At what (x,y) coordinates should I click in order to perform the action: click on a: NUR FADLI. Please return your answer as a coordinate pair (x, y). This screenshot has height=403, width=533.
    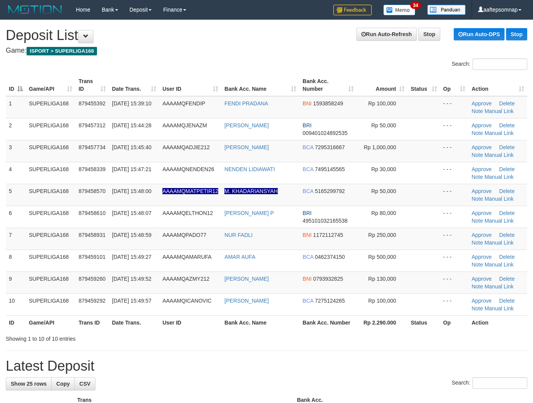
    Looking at the image, I should click on (238, 235).